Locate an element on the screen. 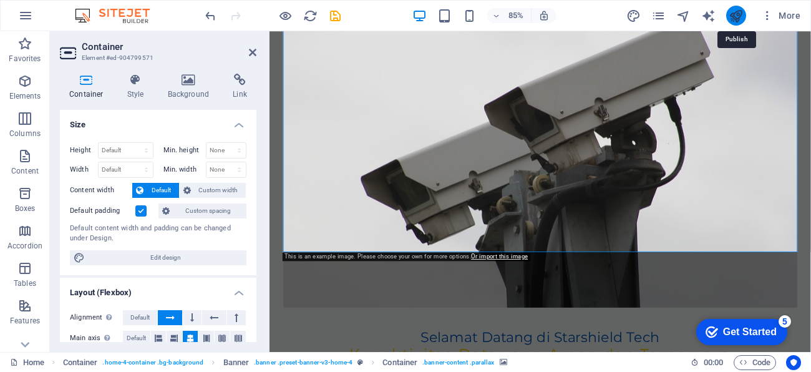  span: Code is located at coordinates (755, 363).